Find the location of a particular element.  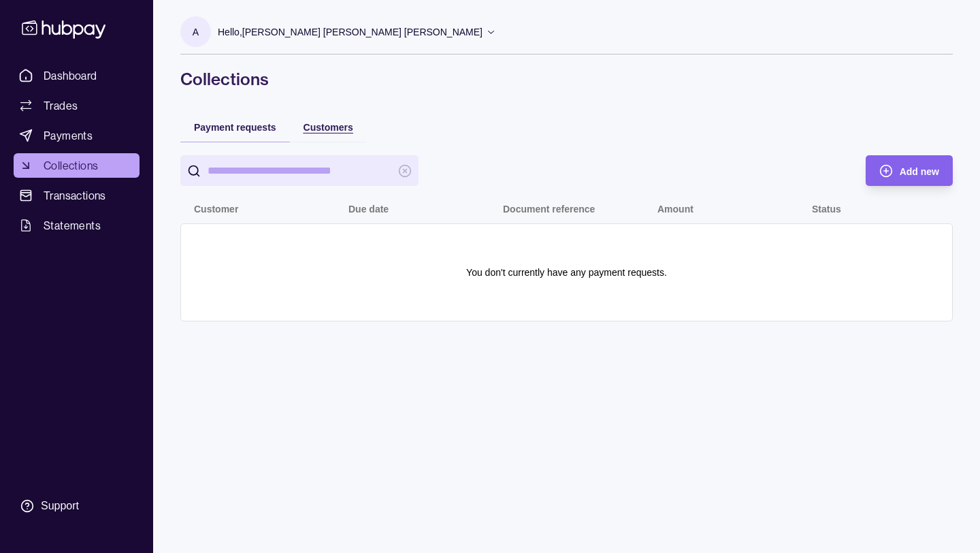

a: Statements is located at coordinates (76, 226).